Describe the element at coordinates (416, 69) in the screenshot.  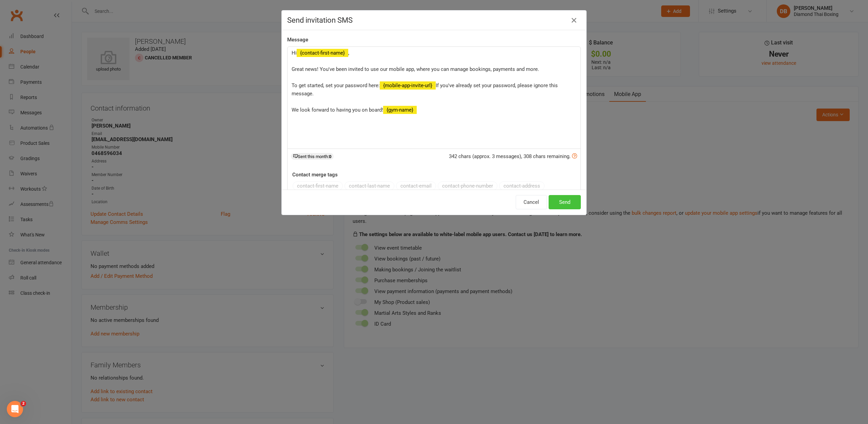
I see `span: , Great news! You've been invited to use our mobile app, where you can manage bookings, payments ...` at that location.